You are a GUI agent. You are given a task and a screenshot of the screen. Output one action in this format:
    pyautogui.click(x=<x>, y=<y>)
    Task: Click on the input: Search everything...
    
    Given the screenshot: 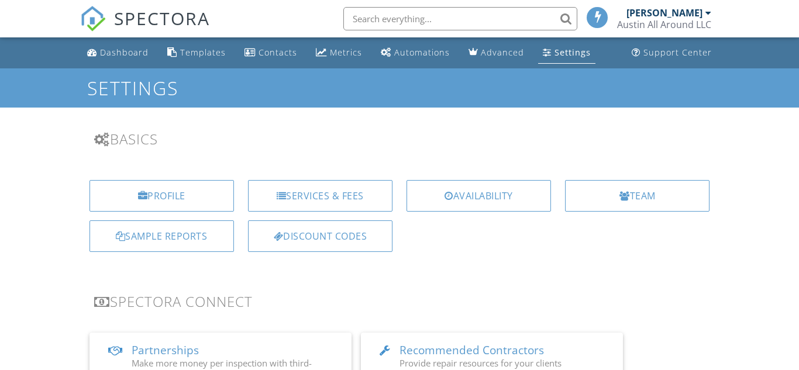 What is the action you would take?
    pyautogui.click(x=461, y=19)
    